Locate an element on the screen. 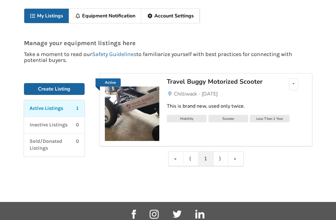 The image size is (336, 220). img: twitter_link is located at coordinates (177, 214).